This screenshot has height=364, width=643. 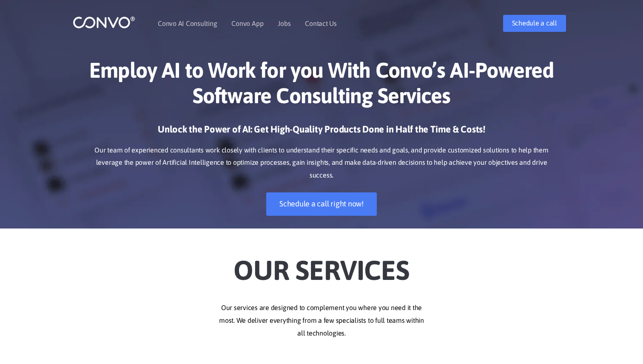 What do you see at coordinates (321, 132) in the screenshot?
I see `h3: Unlock the Power of AI: Get High-Quality Products Done in Half the Time & Costs!` at bounding box center [321, 132].